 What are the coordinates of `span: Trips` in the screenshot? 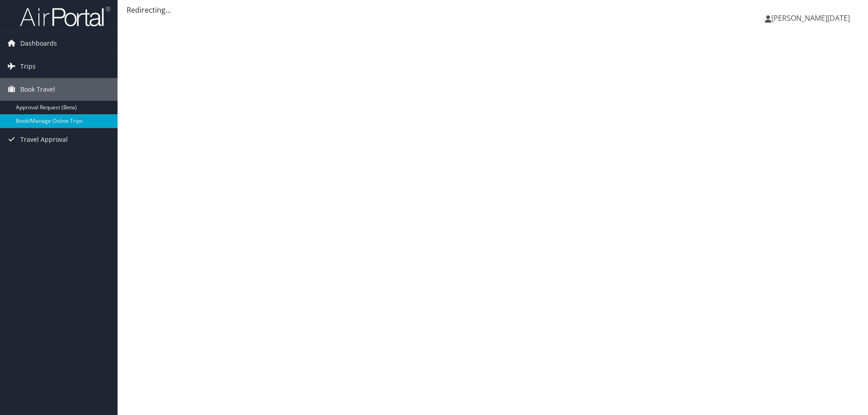 It's located at (28, 66).